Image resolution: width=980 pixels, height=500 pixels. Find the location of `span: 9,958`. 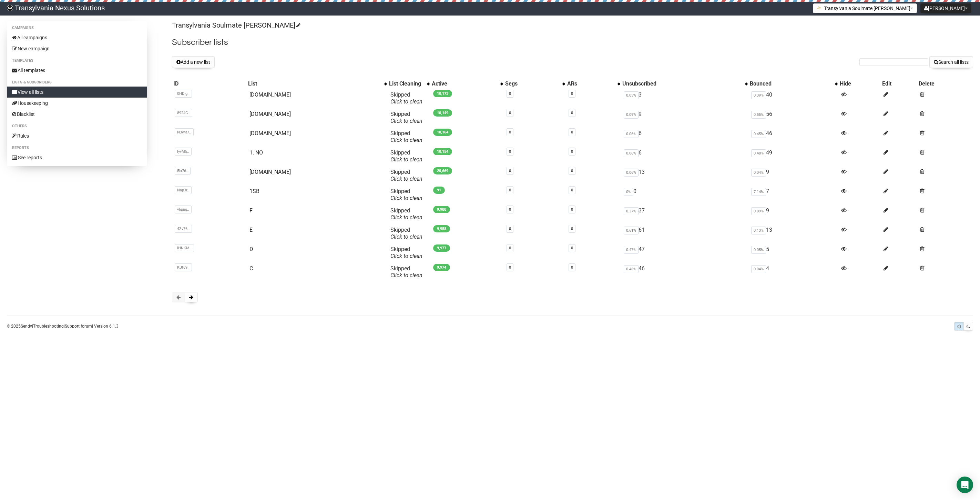

span: 9,958 is located at coordinates (442, 229).